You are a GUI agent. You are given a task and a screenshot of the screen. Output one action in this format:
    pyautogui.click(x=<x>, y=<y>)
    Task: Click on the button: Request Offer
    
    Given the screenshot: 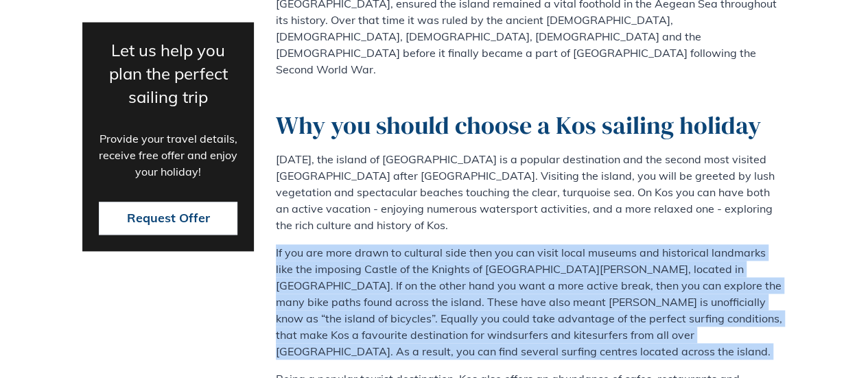 What is the action you would take?
    pyautogui.click(x=168, y=218)
    